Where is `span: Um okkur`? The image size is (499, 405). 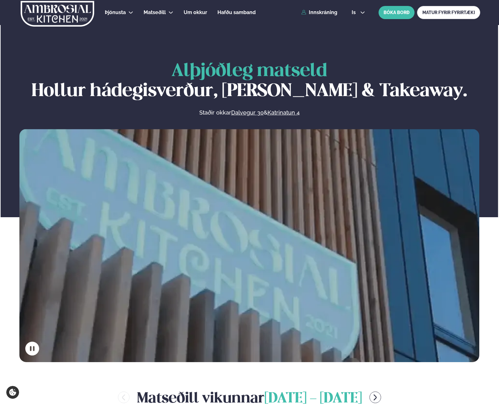 span: Um okkur is located at coordinates (195, 12).